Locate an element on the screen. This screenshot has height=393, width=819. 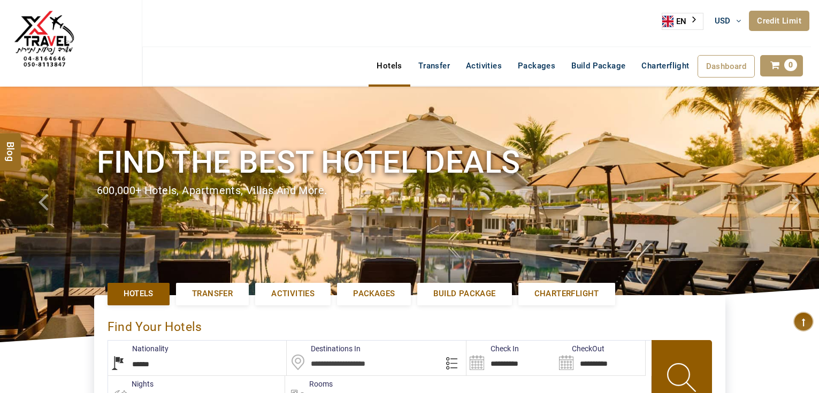
div: 600,000+ hotels, apartments, villas and more. is located at coordinates (410, 190).